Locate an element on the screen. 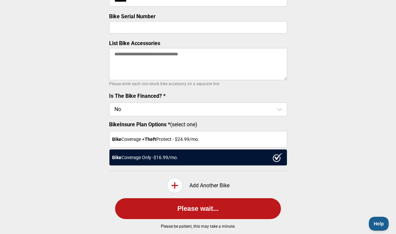  label: Bike Serial Number is located at coordinates (132, 16).